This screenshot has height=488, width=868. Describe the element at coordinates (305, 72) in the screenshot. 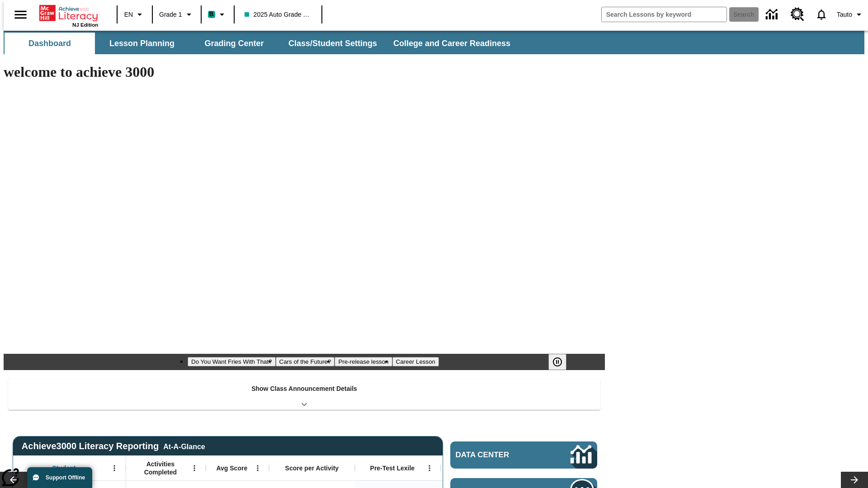

I see `h1: welcome to achieve 3000` at that location.